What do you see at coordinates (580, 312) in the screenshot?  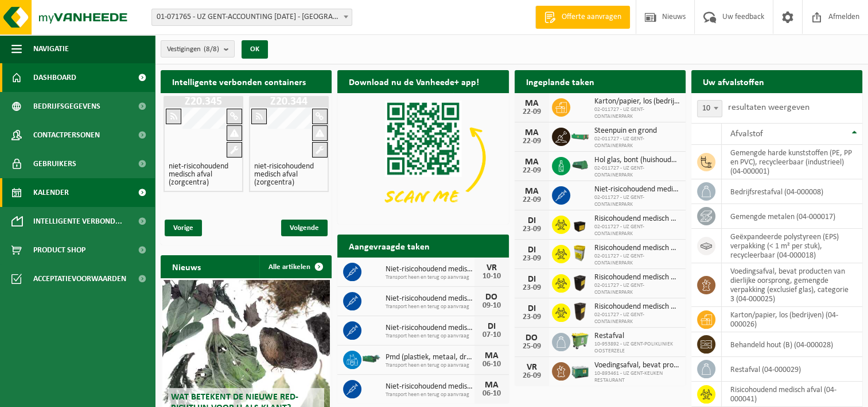 I see `img: LP-SB-00060-HPE-51` at bounding box center [580, 312].